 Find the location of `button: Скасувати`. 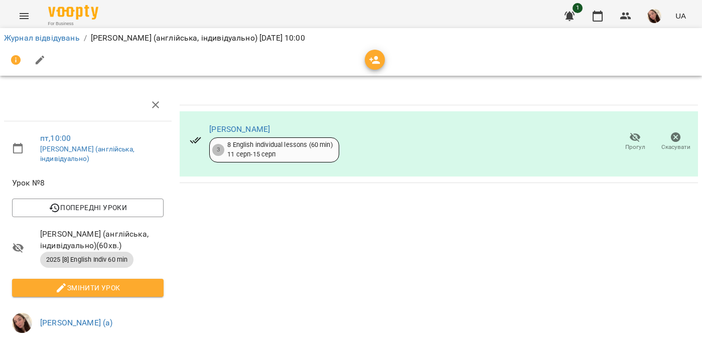

button: Скасувати is located at coordinates (676, 142).